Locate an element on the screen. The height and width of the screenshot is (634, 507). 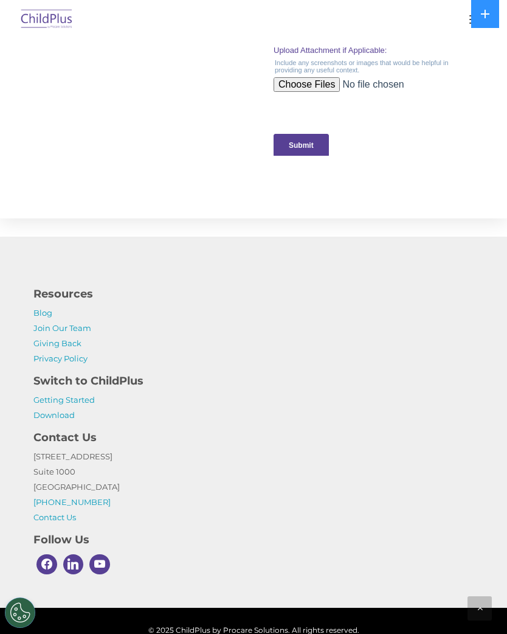
a: Facebook is located at coordinates (47, 564).